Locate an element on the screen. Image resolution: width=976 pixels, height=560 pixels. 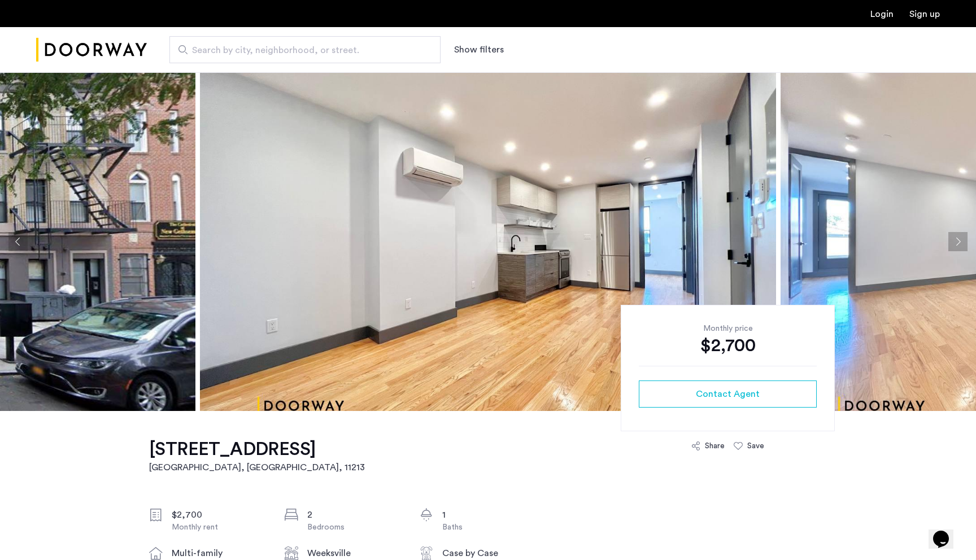
a: Login is located at coordinates (881, 14).